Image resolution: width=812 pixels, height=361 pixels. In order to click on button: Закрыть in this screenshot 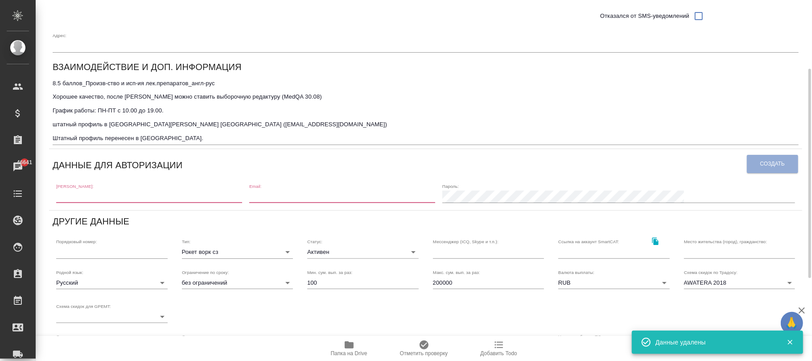, I will do `click(789, 342)`.